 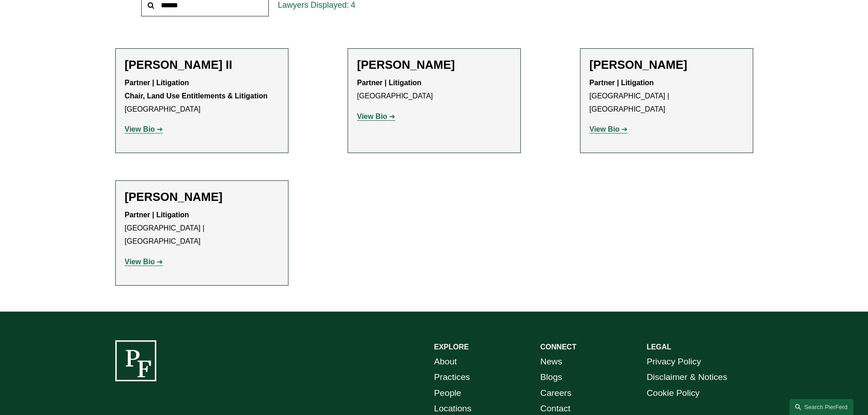 What do you see at coordinates (673, 362) in the screenshot?
I see `a: Privacy Policy` at bounding box center [673, 362].